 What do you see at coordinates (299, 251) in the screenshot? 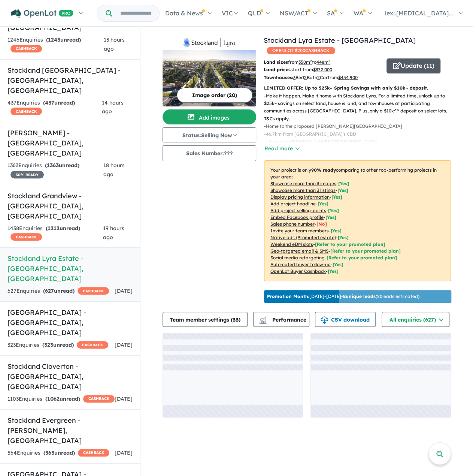
I see `u: Geo-targeted email & SMS` at bounding box center [299, 251].